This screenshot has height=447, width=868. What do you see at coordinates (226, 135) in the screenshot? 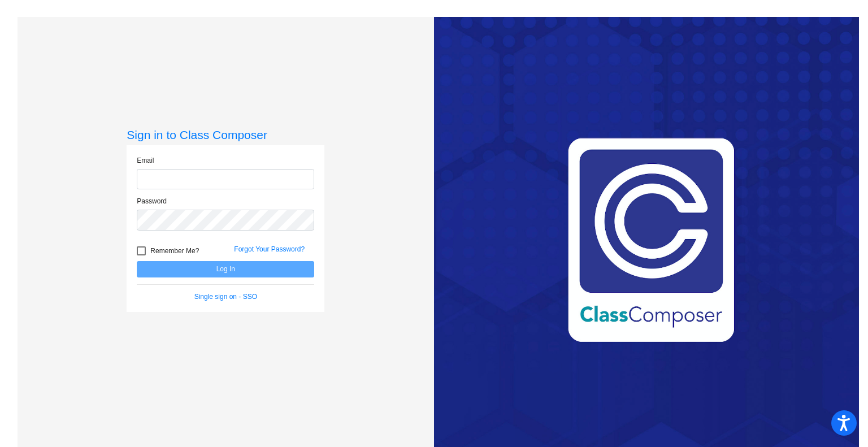
I see `h3: Sign in to Class Composer` at bounding box center [226, 135].